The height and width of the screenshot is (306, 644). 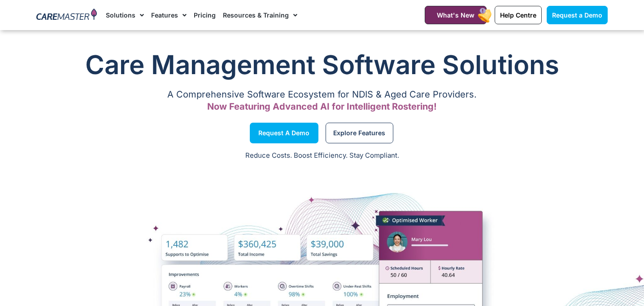 What do you see at coordinates (456, 15) in the screenshot?
I see `span: What's New` at bounding box center [456, 15].